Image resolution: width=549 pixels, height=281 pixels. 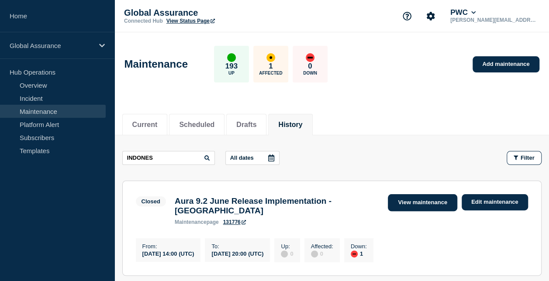 I want to click on button: Support, so click(x=407, y=16).